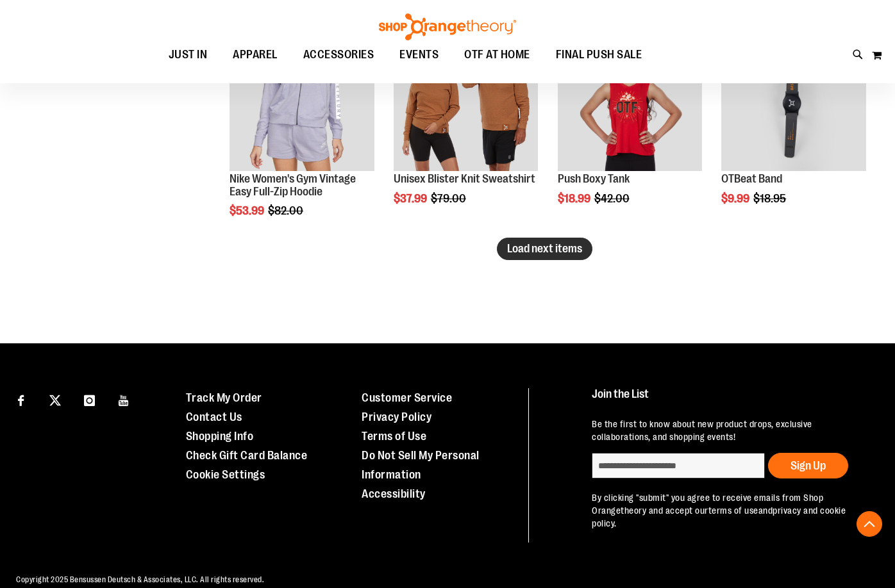 This screenshot has width=895, height=588. What do you see at coordinates (20, 399) in the screenshot?
I see `a: Visit our Facebook page` at bounding box center [20, 399].